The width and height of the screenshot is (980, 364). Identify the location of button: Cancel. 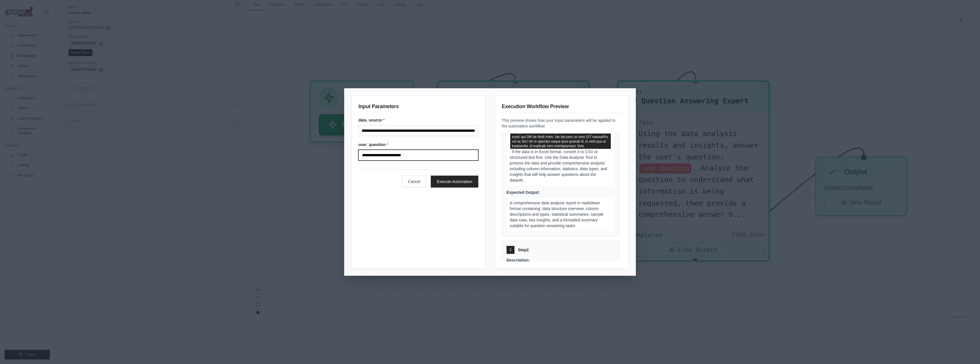
(414, 181).